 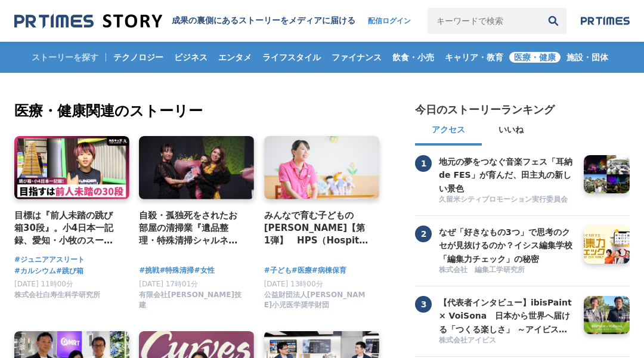 What do you see at coordinates (139, 58) in the screenshot?
I see `span: テクノロジー` at bounding box center [139, 58].